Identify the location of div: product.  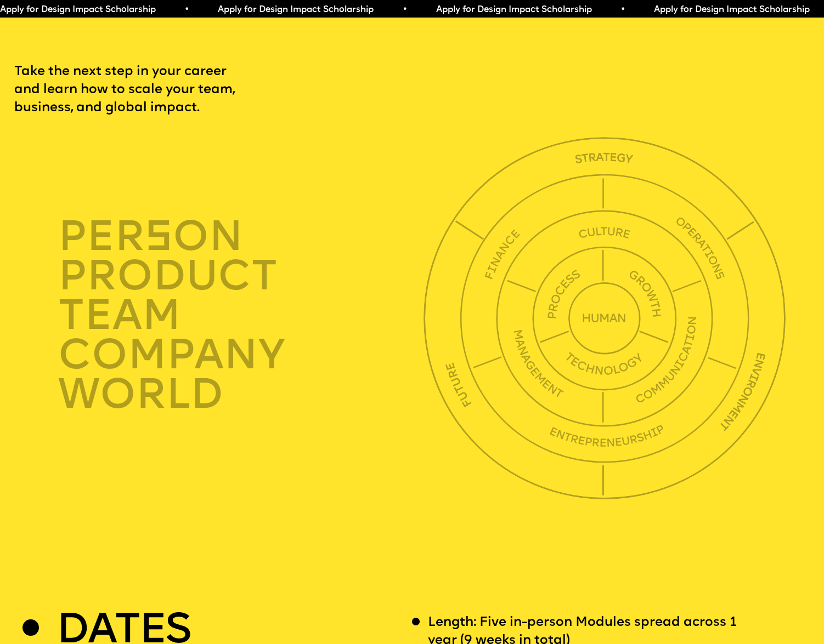
(243, 276).